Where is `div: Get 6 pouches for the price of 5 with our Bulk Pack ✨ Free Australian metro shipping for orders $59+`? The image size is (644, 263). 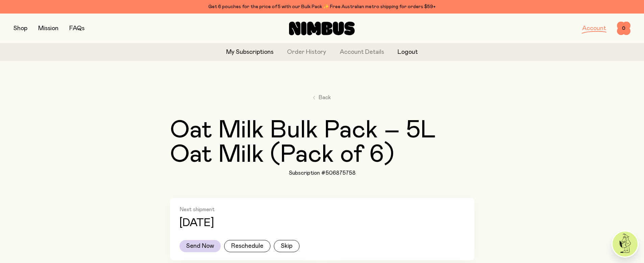
div: Get 6 pouches for the price of 5 with our Bulk Pack ✨ Free Australian metro shipping for orders $59+ is located at coordinates (322, 7).